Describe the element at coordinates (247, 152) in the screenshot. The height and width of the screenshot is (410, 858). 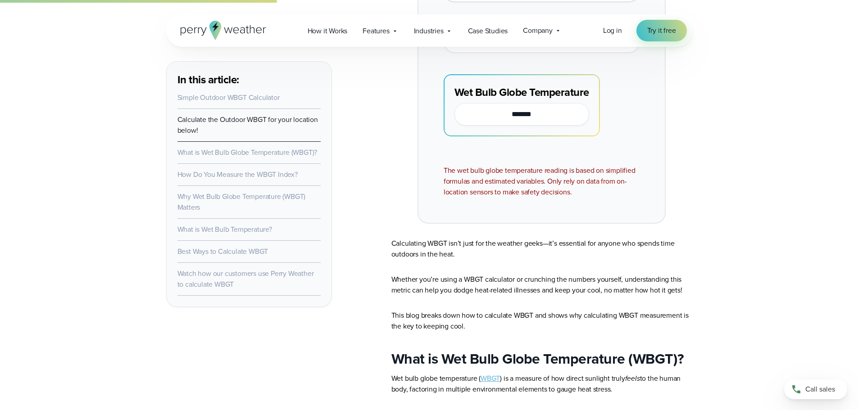
I see `a: What is Wet Bulb Globe Temperature (WBGT)?` at that location.